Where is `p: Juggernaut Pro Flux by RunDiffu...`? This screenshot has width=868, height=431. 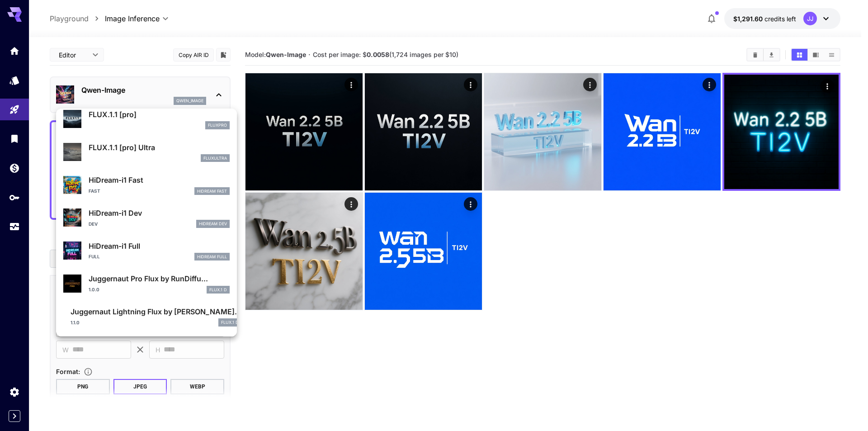 p: Juggernaut Pro Flux by RunDiffu... is located at coordinates (159, 279).